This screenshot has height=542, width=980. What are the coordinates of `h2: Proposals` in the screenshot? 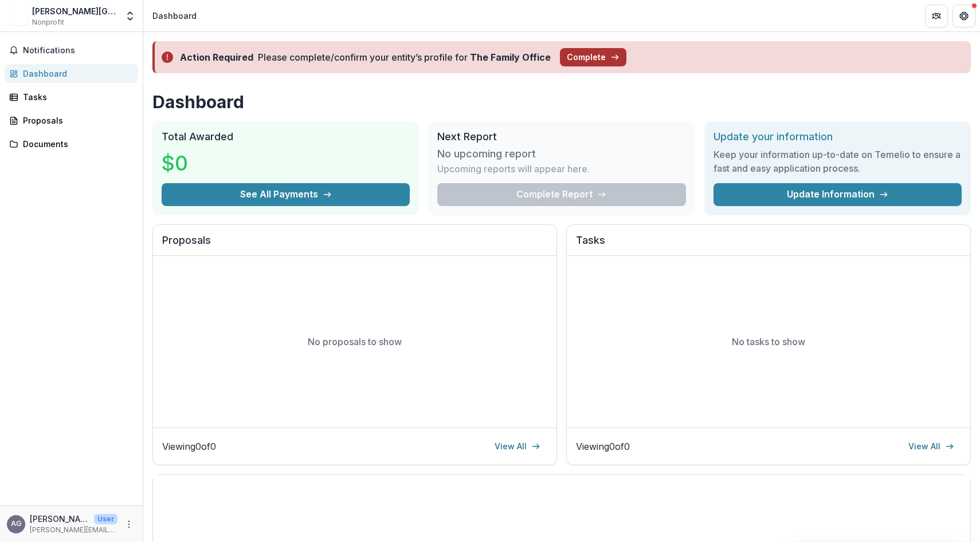 It's located at (354, 245).